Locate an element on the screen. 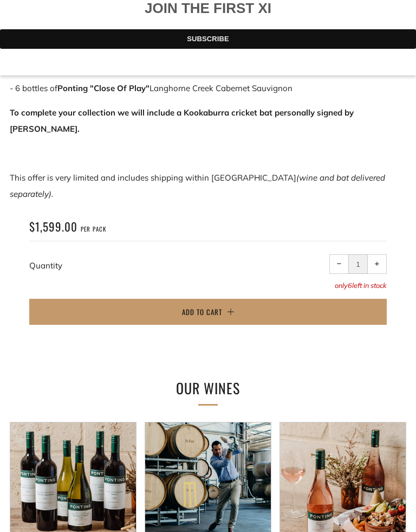  em: (wine and bat delivered separately). is located at coordinates (197, 185).